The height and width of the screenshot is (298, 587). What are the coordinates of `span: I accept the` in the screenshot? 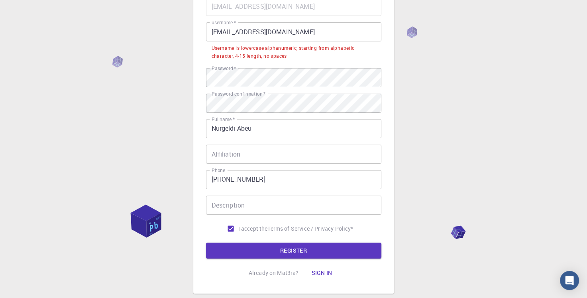 It's located at (253, 229).